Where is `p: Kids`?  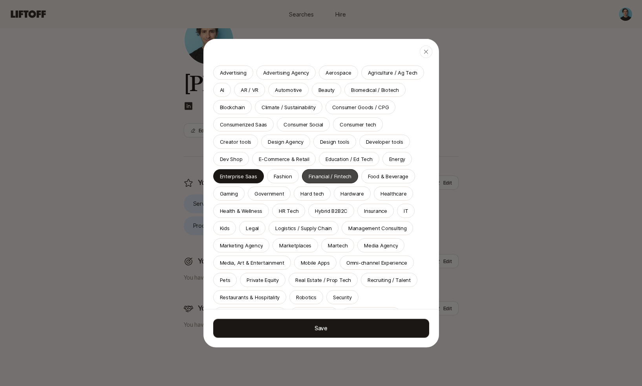
p: Kids is located at coordinates (225, 228).